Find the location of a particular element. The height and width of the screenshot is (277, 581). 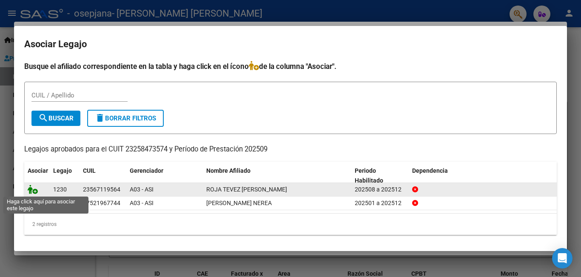

div: 202508 a 202512 is located at coordinates (380, 189).